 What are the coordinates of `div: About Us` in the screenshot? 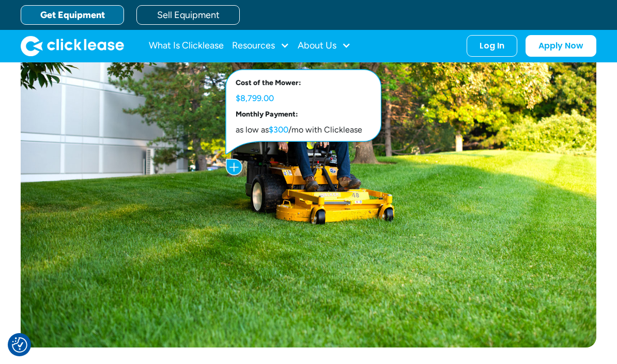 It's located at (324, 46).